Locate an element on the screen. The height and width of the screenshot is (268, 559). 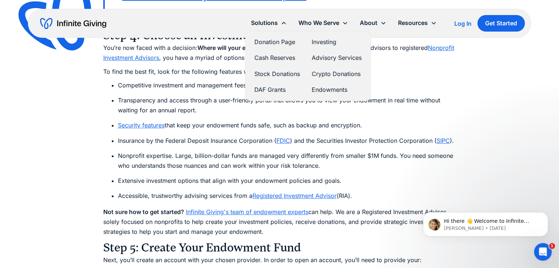
a: Security features is located at coordinates (141, 125).